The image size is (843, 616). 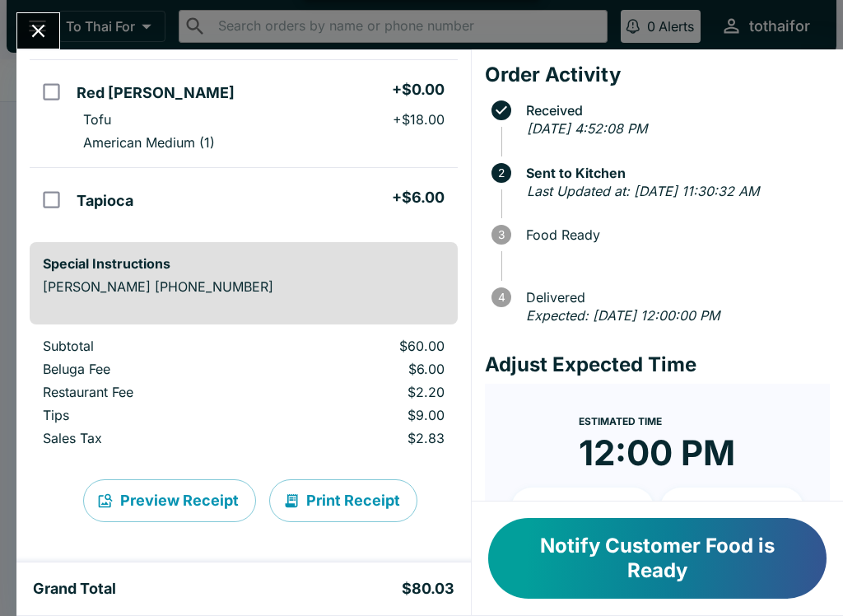 What do you see at coordinates (673, 234) in the screenshot?
I see `span: Food Ready` at bounding box center [673, 234].